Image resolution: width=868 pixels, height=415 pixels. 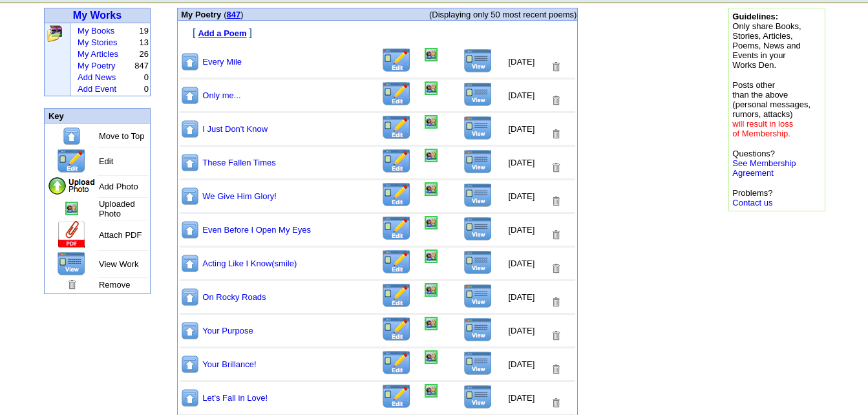 I want to click on font: View Work, so click(x=119, y=264).